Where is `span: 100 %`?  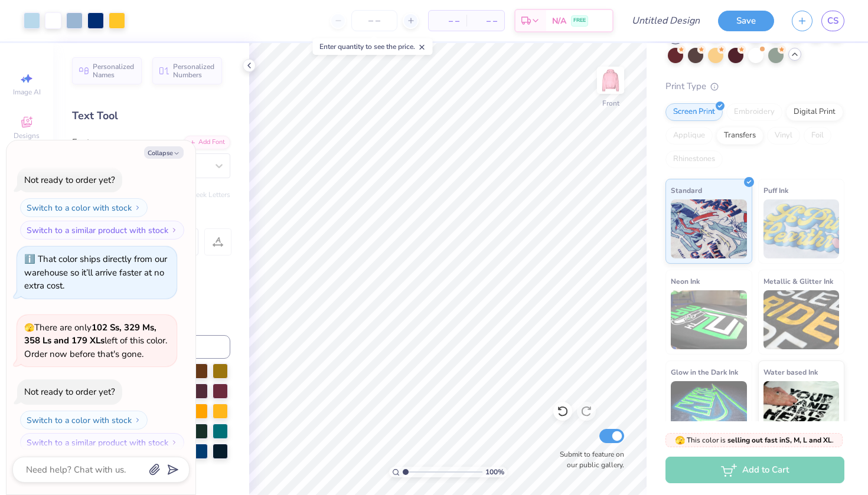
span: 100 % is located at coordinates (495, 472).